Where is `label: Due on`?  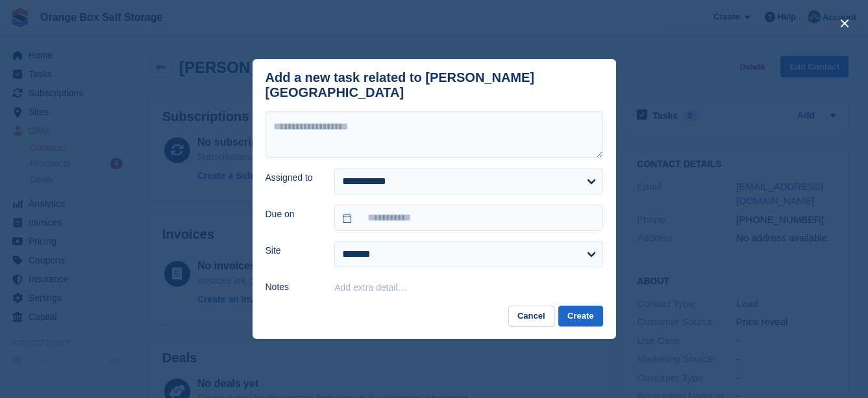 label: Due on is located at coordinates (292, 214).